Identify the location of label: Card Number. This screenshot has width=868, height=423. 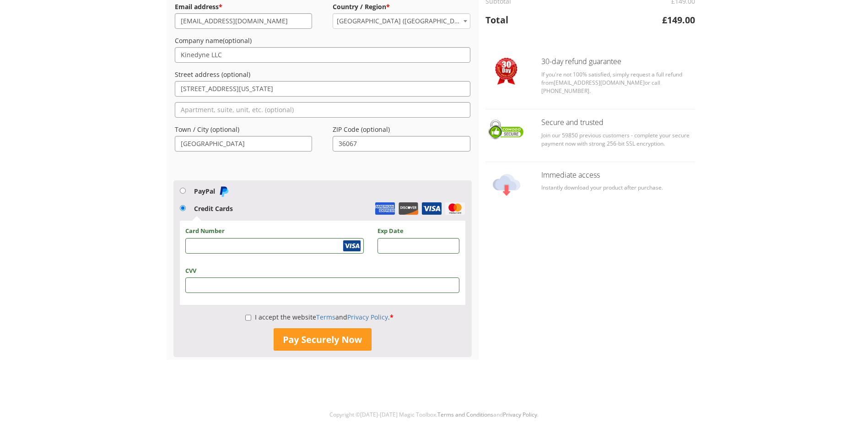
(205, 231).